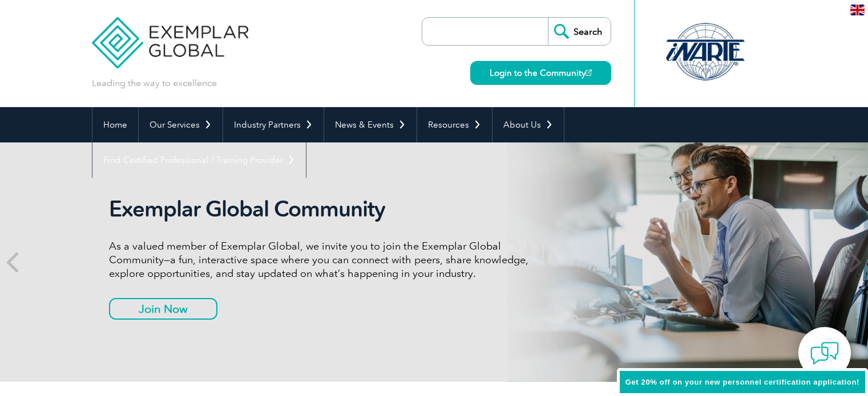 The image size is (868, 396). I want to click on a: News & Events, so click(370, 125).